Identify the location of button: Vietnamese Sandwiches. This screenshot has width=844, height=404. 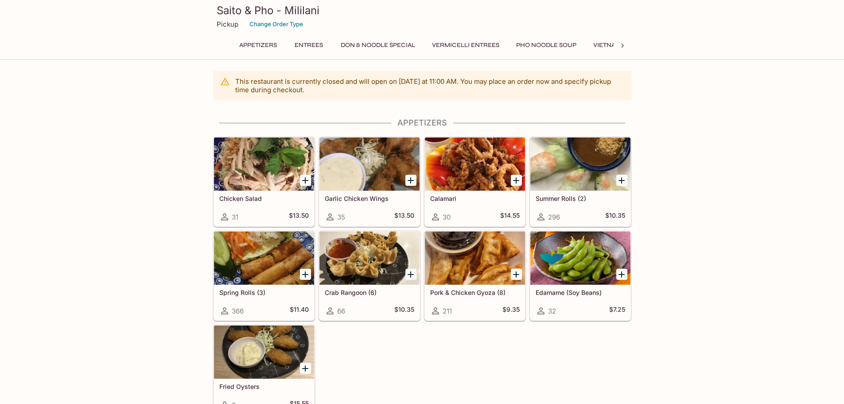
(635, 45).